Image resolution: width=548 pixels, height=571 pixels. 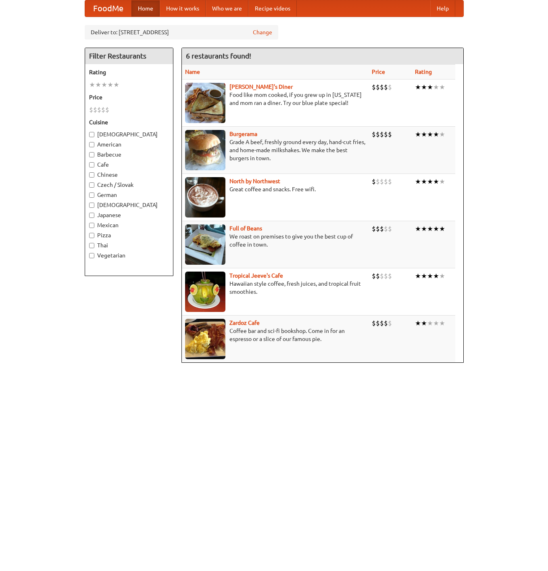 I want to click on input: American, so click(x=92, y=144).